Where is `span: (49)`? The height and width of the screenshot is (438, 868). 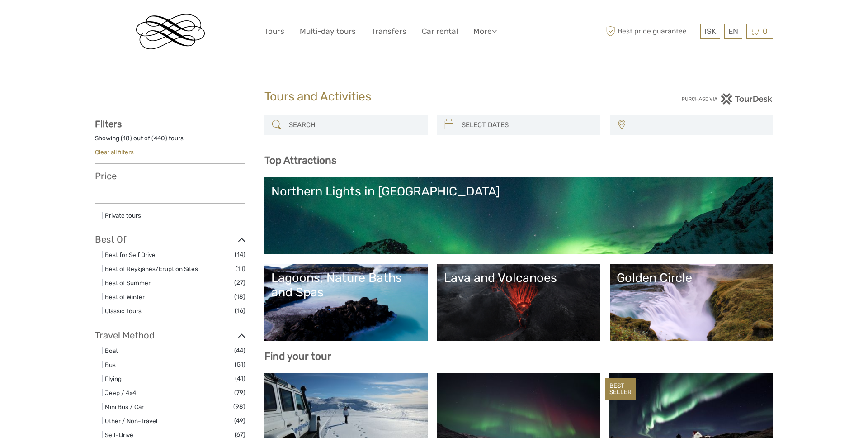
span: (49) is located at coordinates (240, 420).